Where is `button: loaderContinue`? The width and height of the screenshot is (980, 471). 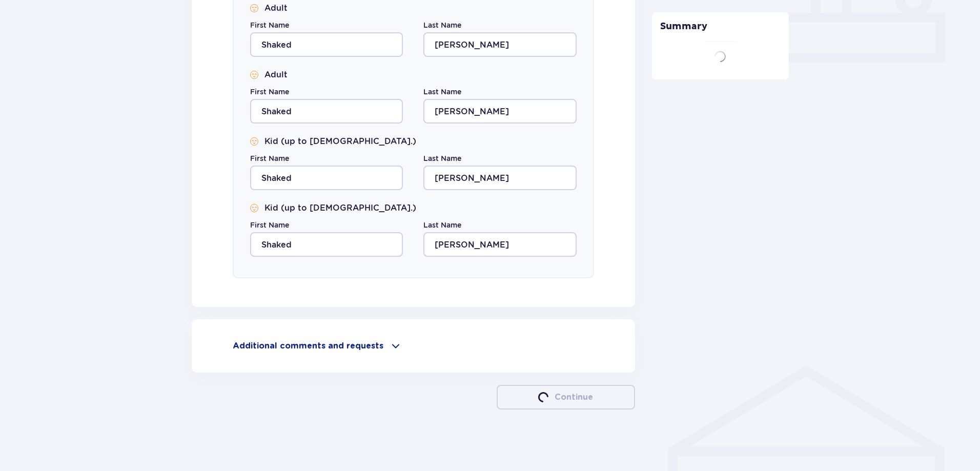 button: loaderContinue is located at coordinates (566, 397).